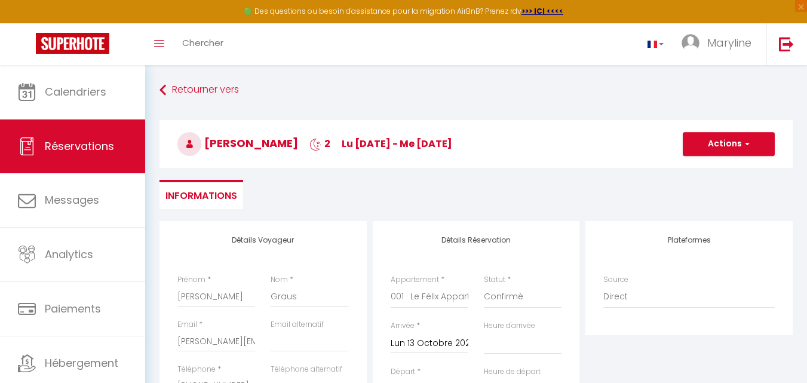 The image size is (807, 383). Describe the element at coordinates (201, 194) in the screenshot. I see `li: Informations` at that location.